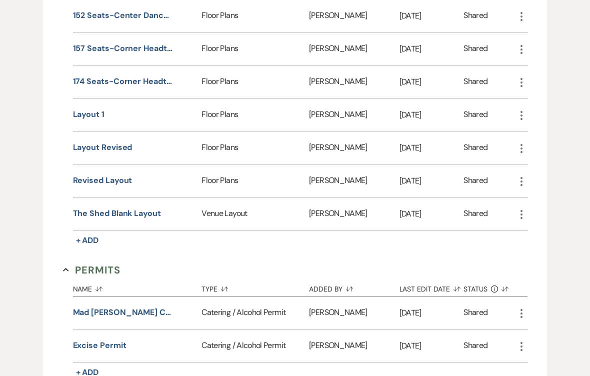 This screenshot has height=376, width=590. I want to click on button: Revised Layout, so click(103, 181).